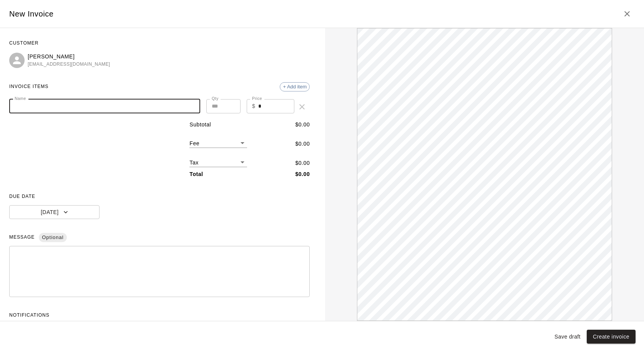 Image resolution: width=644 pixels, height=352 pixels. I want to click on span: MESSAGE, so click(160, 238).